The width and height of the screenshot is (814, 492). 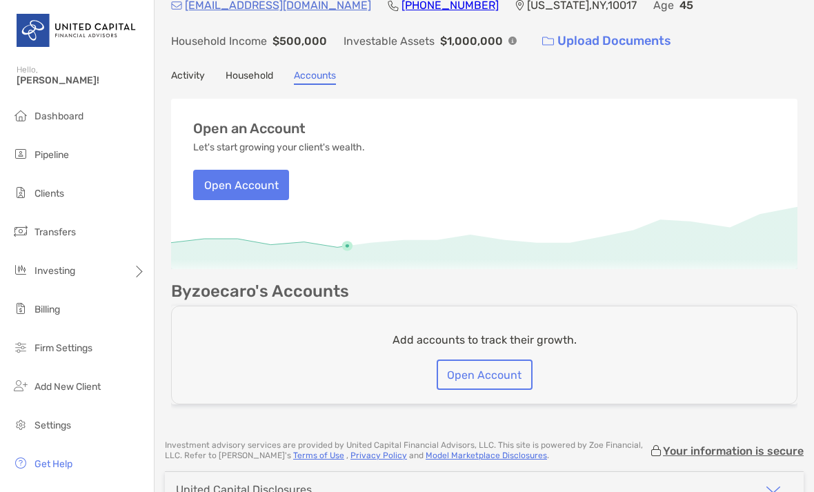 I want to click on img: firm-settings icon, so click(x=21, y=347).